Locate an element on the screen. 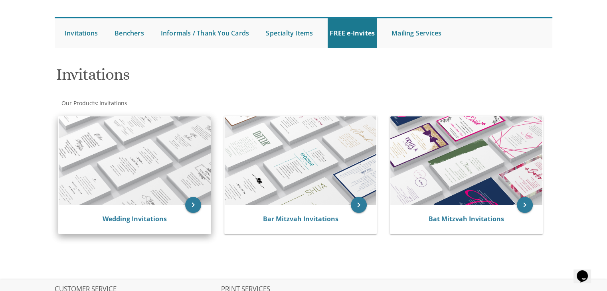  a: Our Products is located at coordinates (79, 103).